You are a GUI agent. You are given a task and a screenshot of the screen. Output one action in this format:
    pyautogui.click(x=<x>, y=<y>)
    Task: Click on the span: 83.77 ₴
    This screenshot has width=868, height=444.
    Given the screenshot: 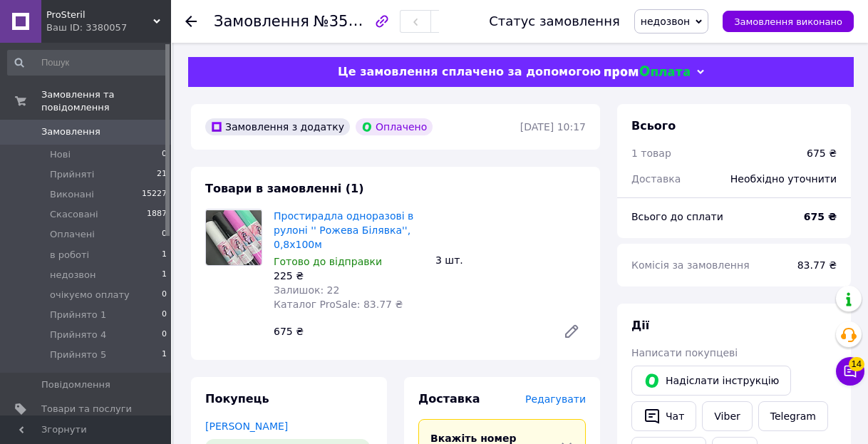 What is the action you would take?
    pyautogui.click(x=817, y=265)
    